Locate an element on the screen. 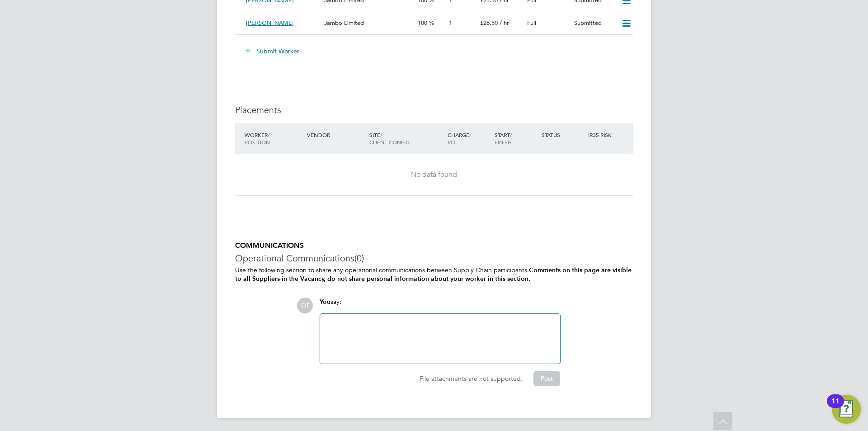 The image size is (868, 431). span: 100 is located at coordinates (423, 22).